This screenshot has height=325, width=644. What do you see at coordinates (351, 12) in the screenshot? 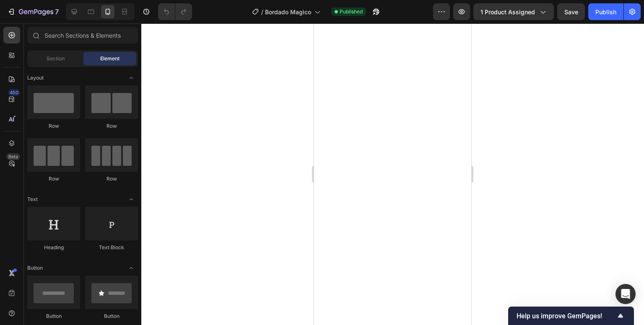
I see `span: Published` at bounding box center [351, 12].